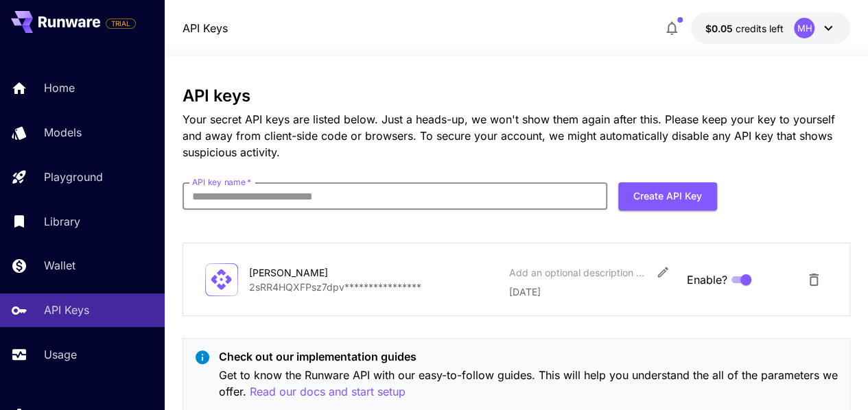 The image size is (868, 410). I want to click on p: Home, so click(59, 88).